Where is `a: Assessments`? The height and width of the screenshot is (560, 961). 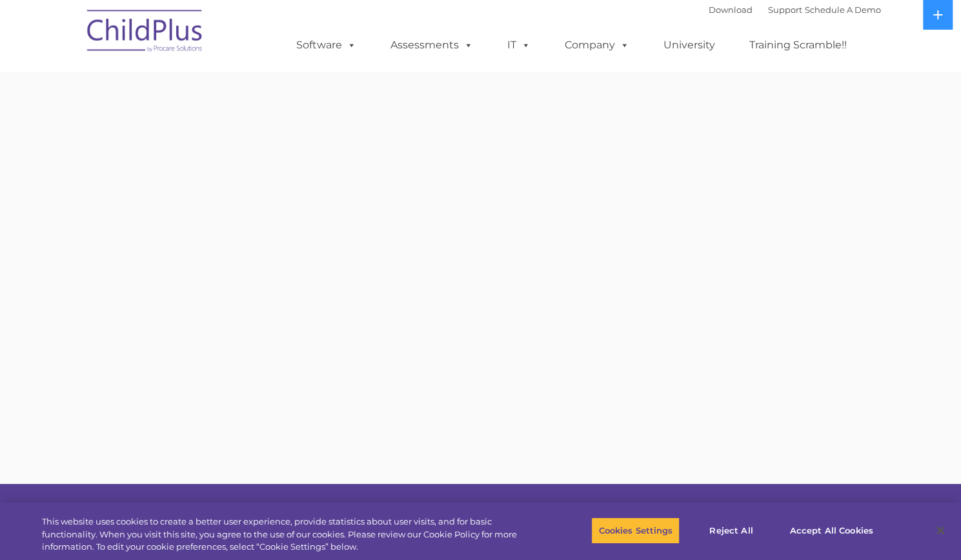 a: Assessments is located at coordinates (432, 45).